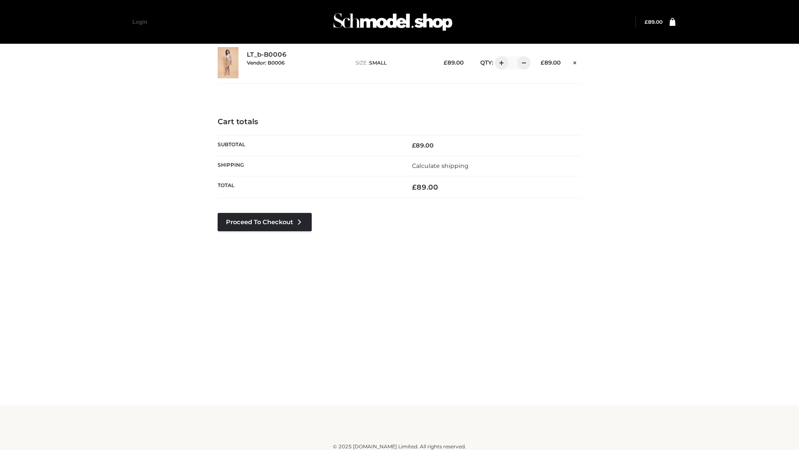 This screenshot has width=799, height=450. What do you see at coordinates (575, 62) in the screenshot?
I see `a: Remove this item` at bounding box center [575, 62].